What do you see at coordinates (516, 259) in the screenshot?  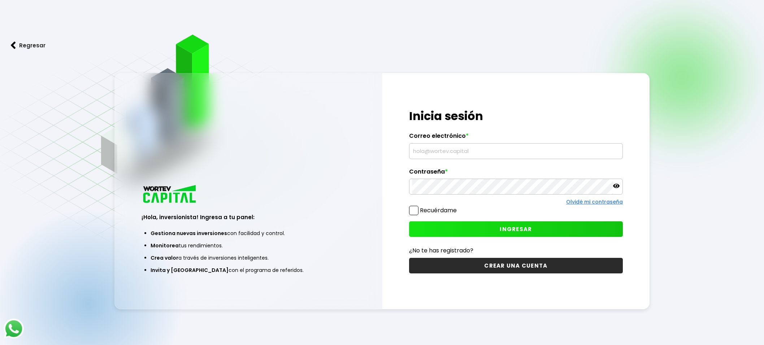 I see `a: ¿No te has registrado?CREAR UNA CUENTA` at bounding box center [516, 259].